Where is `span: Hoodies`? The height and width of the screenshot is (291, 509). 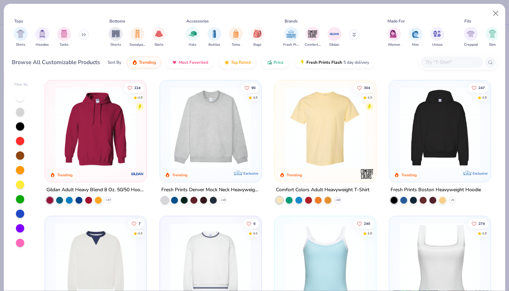
span: Hoodies is located at coordinates (42, 45).